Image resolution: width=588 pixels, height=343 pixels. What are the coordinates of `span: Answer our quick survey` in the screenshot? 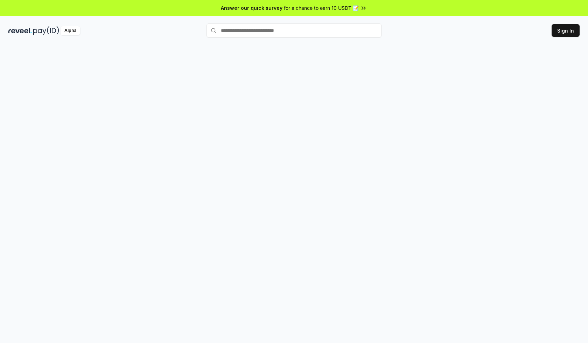 It's located at (252, 8).